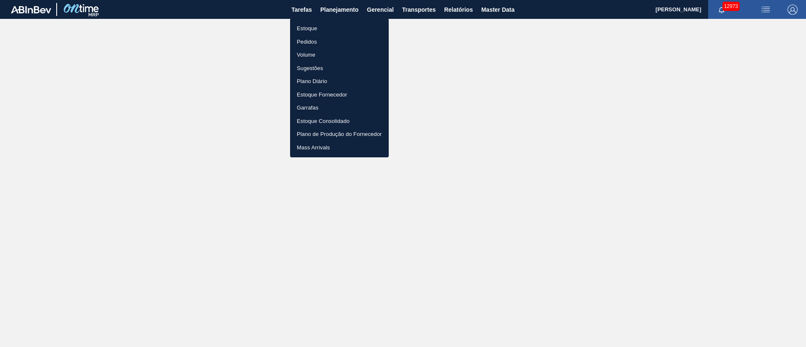 This screenshot has height=347, width=806. I want to click on a: Estoque, so click(339, 29).